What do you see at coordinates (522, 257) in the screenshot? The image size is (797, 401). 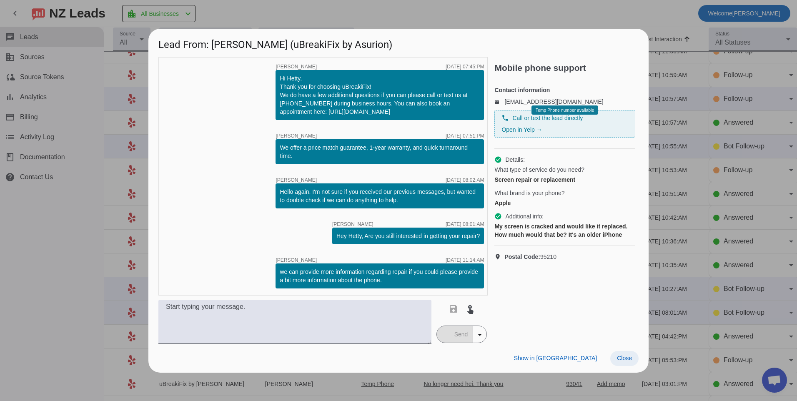 I see `strong: Postal Code:` at bounding box center [522, 257].